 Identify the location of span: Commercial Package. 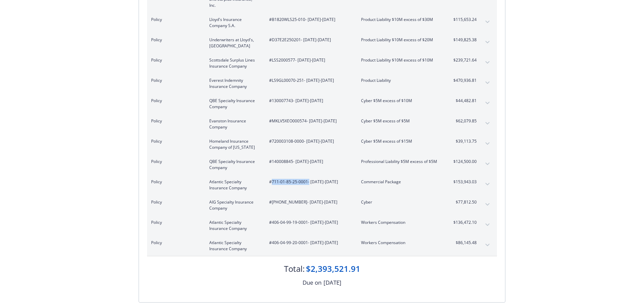
(400, 182).